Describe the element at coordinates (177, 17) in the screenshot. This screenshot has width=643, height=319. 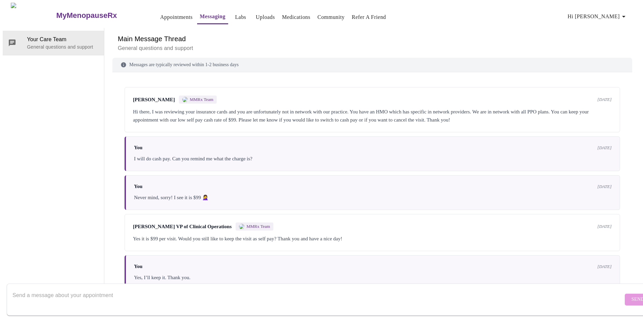
I see `button: Appointments` at that location.